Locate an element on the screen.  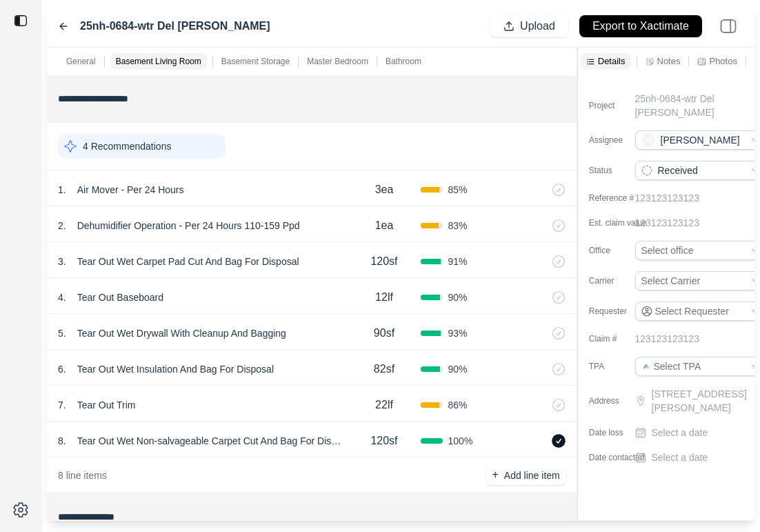
p: 3 . is located at coordinates (62, 261).